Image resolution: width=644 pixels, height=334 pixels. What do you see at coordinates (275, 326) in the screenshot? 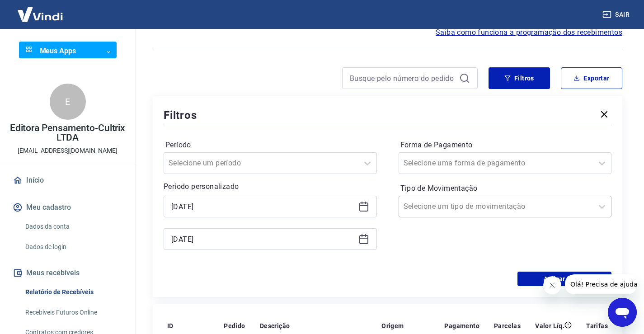
I see `p: Descrição` at bounding box center [275, 326].